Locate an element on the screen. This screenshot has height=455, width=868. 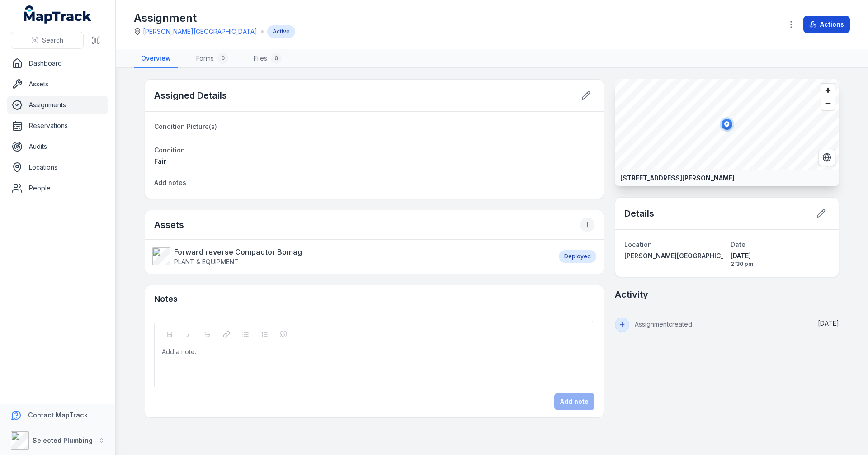
strong: Forward reverse Compactor Bomag is located at coordinates (238, 252).